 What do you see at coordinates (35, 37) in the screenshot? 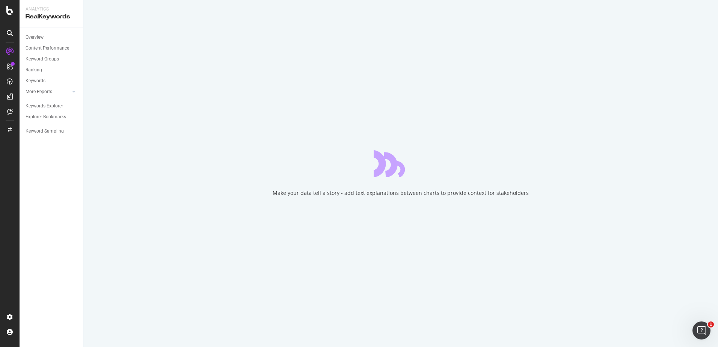
I see `div: Overview` at bounding box center [35, 37].